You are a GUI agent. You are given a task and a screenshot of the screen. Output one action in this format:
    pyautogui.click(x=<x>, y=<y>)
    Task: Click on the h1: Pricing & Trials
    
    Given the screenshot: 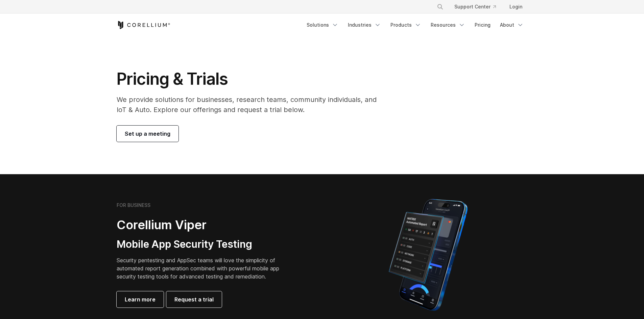 What is the action you would take?
    pyautogui.click(x=251, y=79)
    